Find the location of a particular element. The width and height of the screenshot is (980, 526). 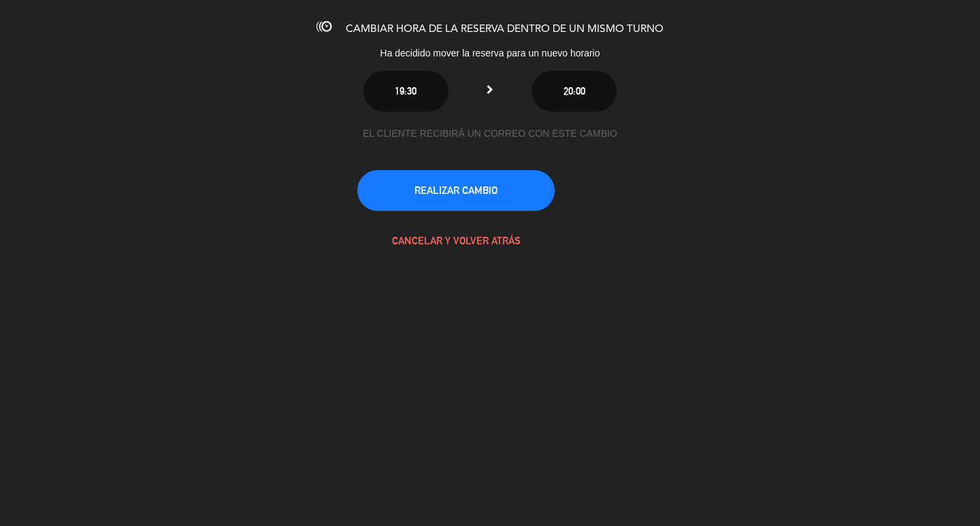

span: CAMBIAR HORA DE LA RESERVA DENTRO DE UN MISMO TURNO is located at coordinates (504, 29).